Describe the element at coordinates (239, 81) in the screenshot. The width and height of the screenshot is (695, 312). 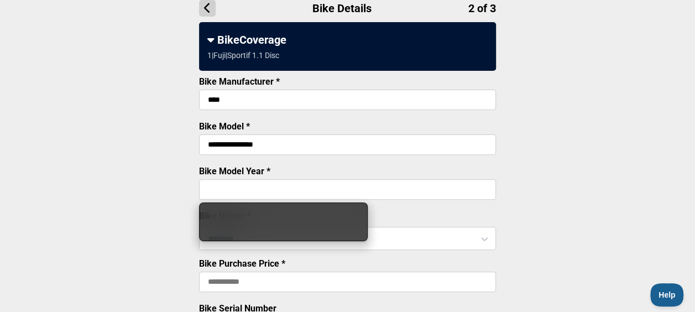
I see `label: Bike Manufacturer *` at that location.